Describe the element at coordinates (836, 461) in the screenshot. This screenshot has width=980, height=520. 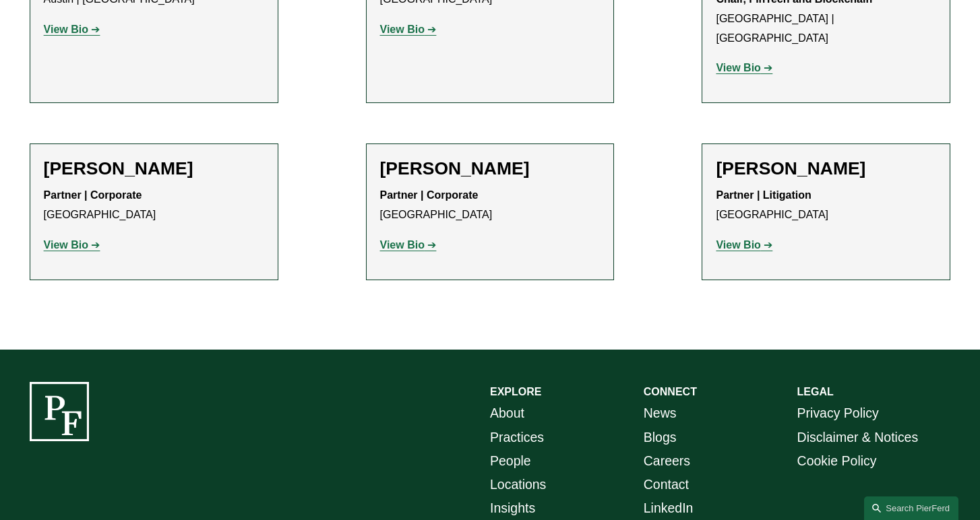
I see `a: Cookie Policy` at that location.